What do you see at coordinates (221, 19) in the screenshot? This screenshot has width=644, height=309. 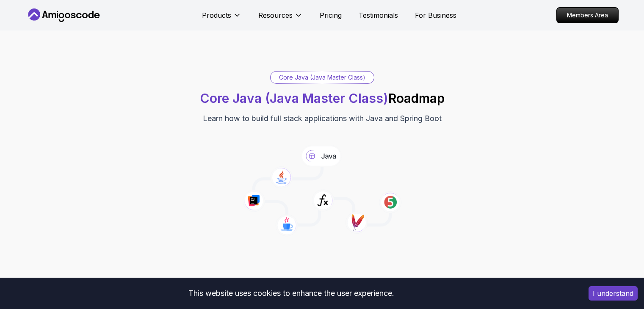 I see `button: Products` at bounding box center [221, 19].